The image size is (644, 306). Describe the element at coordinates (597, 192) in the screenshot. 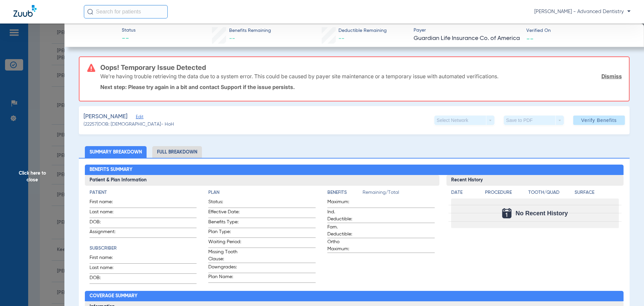

I see `h4: Surface` at that location.